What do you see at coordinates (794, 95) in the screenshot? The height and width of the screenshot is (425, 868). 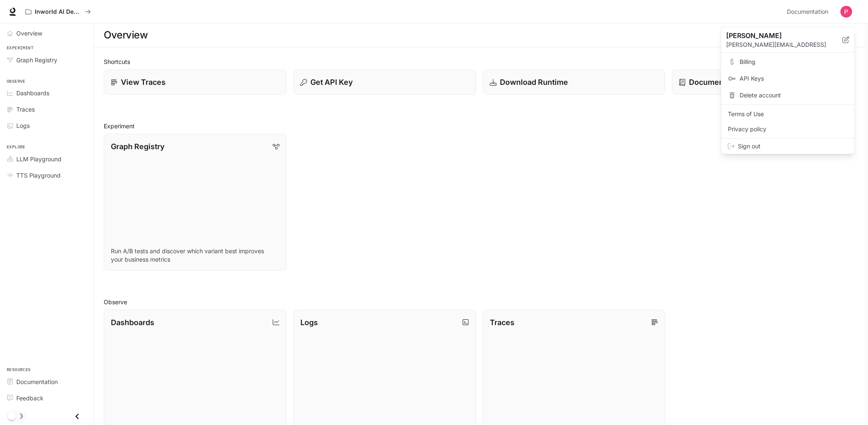 I see `span: Delete account` at bounding box center [794, 95].